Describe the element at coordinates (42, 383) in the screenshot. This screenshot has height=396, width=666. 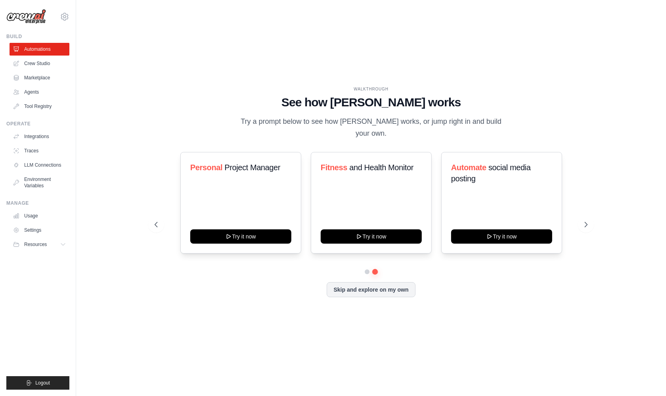
I see `span: Logout` at that location.